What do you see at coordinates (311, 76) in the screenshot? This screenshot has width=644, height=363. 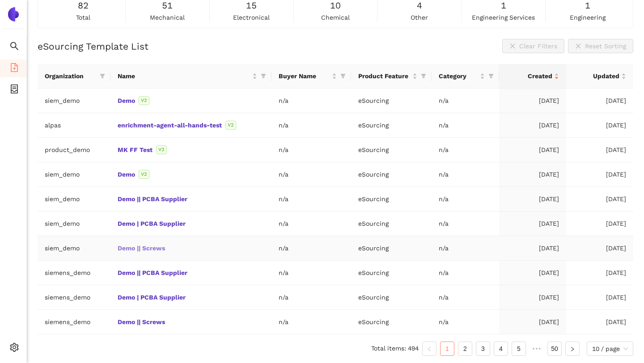 I see `th: this column's title is Buyer Name,this column is sortable` at bounding box center [311, 76].